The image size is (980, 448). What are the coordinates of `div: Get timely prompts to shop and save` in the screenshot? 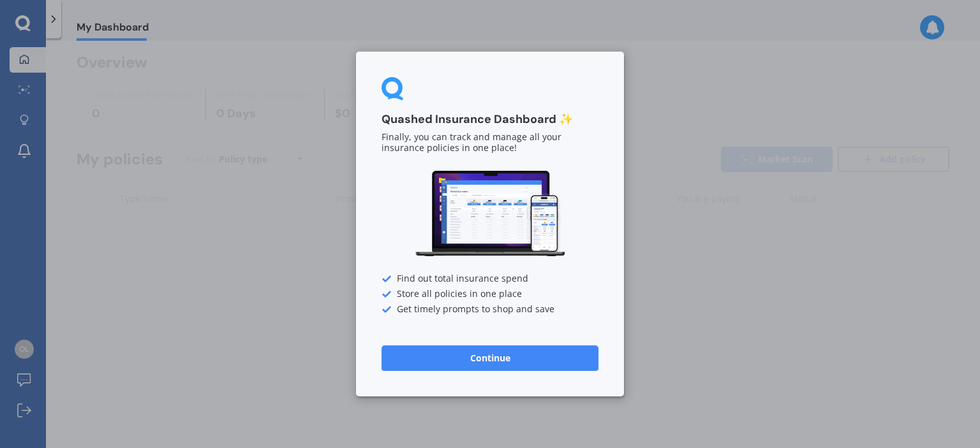 It's located at (490, 310).